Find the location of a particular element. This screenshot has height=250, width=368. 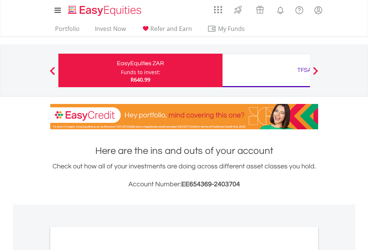

button: Previous is located at coordinates (52, 74).